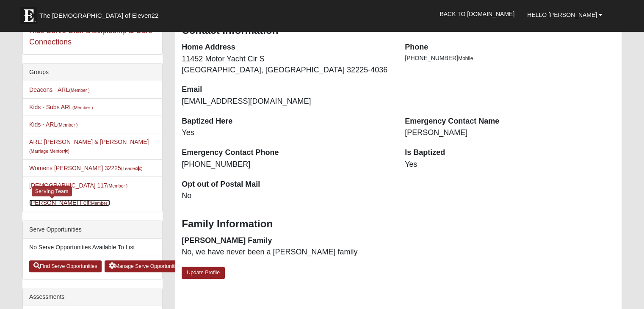  Describe the element at coordinates (510, 121) in the screenshot. I see `dt: Emergency Contact Name` at that location.